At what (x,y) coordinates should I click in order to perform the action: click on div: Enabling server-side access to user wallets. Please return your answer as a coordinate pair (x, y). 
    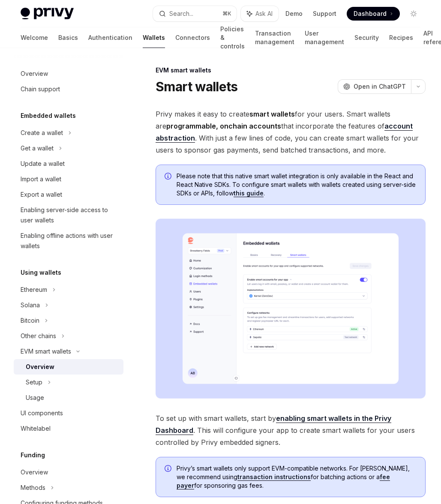
    Looking at the image, I should click on (70, 215).